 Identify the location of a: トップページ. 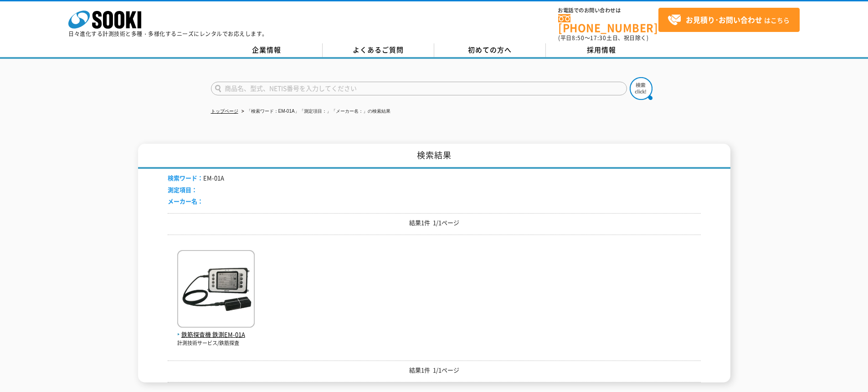
(225, 111).